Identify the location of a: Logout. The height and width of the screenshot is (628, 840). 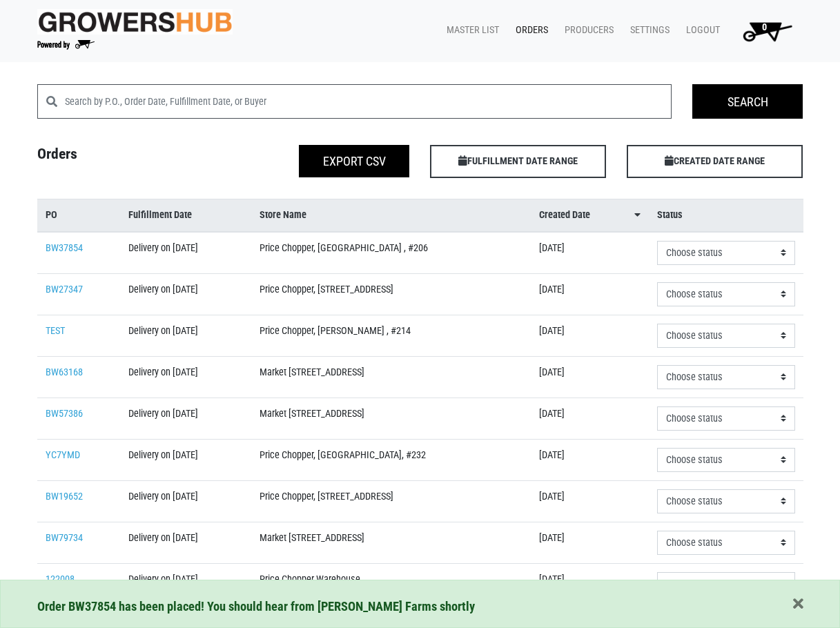
(700, 30).